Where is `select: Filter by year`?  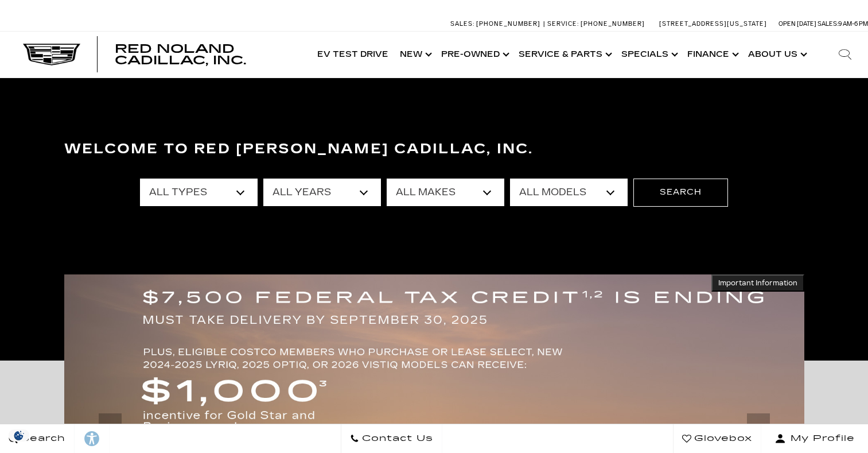
select: Filter by year is located at coordinates (322, 192).